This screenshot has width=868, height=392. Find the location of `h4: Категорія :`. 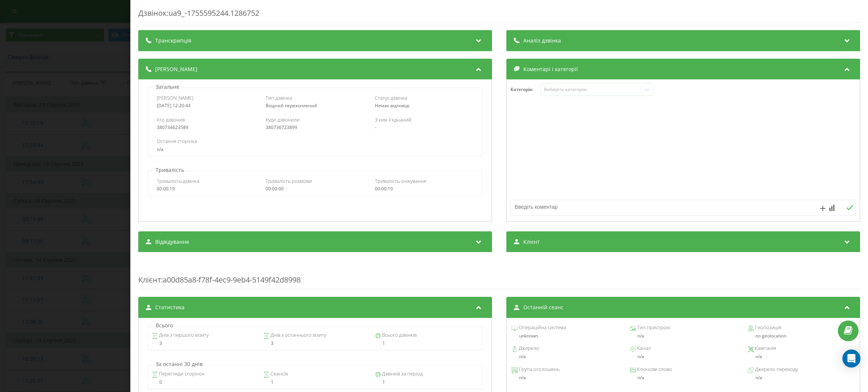

h4: Категорія : is located at coordinates (526, 90).